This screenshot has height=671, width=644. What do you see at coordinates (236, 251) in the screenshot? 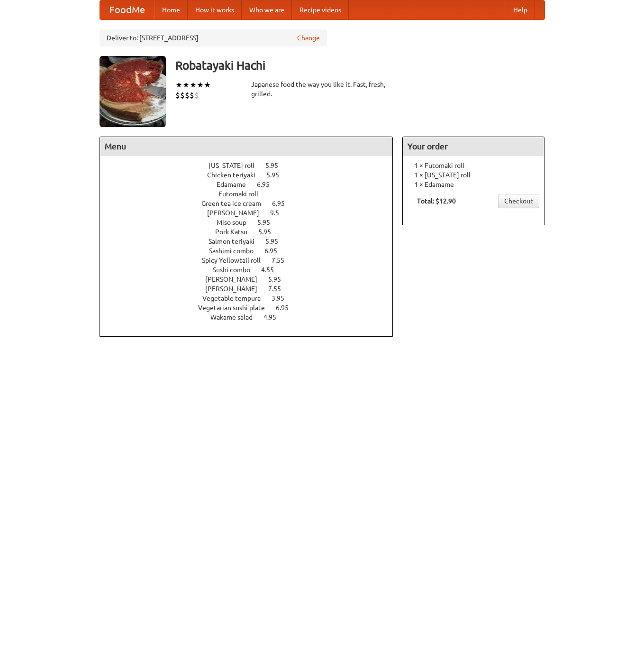
I see `span: Sashimi combo` at bounding box center [236, 251].